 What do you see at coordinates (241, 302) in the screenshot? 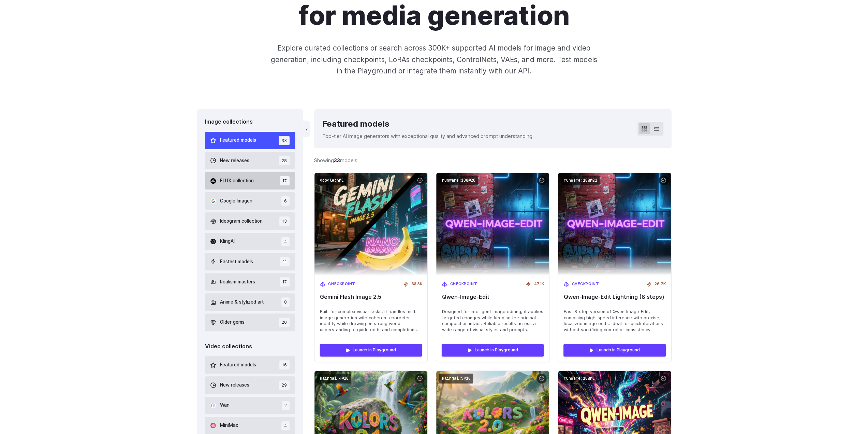
I see `span: Anime & stylized art` at bounding box center [241, 302].